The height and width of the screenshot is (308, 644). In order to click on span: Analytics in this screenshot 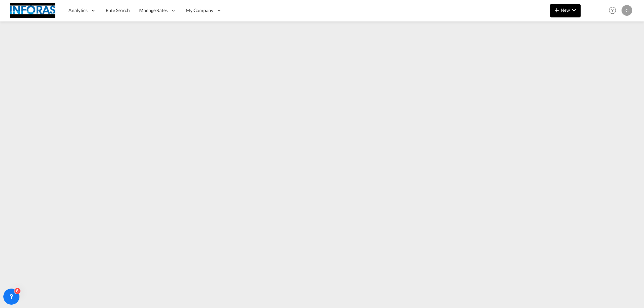, I will do `click(78, 10)`.